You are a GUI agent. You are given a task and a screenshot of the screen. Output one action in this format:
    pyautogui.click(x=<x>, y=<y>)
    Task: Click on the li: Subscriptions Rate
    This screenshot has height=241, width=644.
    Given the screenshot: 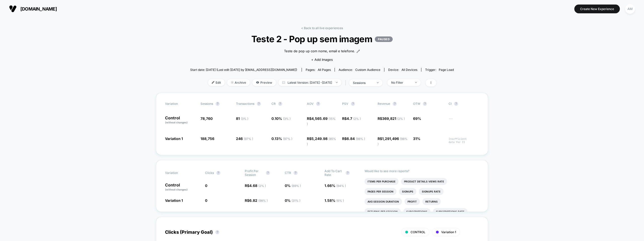 What is the action you would take?
    pyautogui.click(x=450, y=212)
    